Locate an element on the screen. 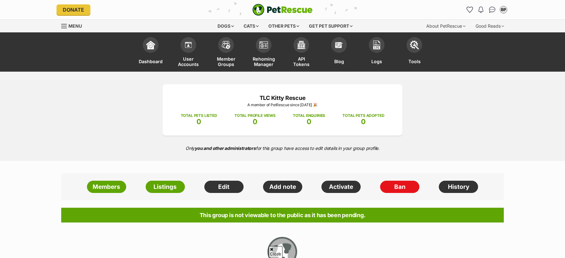  img: group-profile-icon-3fa3cf56718a62981997c0bc7e787c4b2cf8bcc04b72c1350f741eb67cf2f40e.svg is located at coordinates (264, 45).